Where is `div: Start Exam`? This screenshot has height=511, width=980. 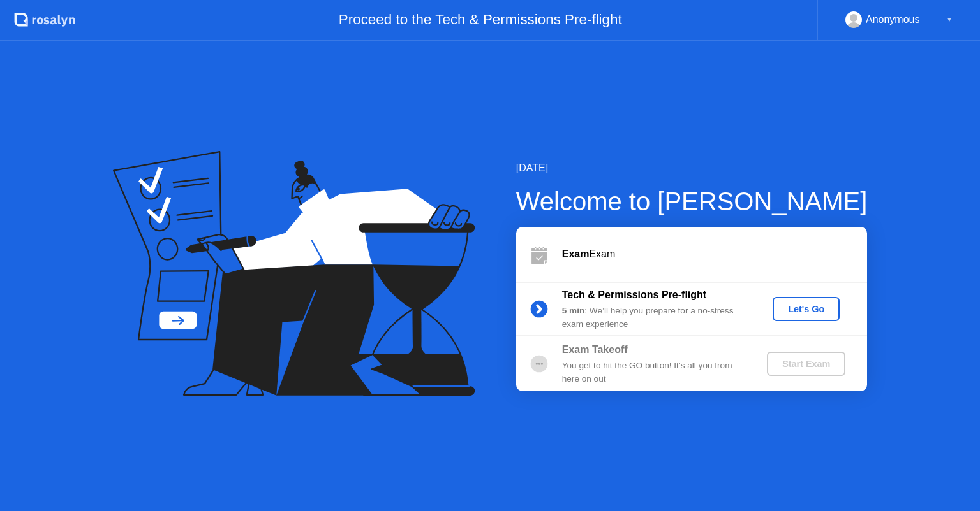
div: Start Exam is located at coordinates (806, 364).